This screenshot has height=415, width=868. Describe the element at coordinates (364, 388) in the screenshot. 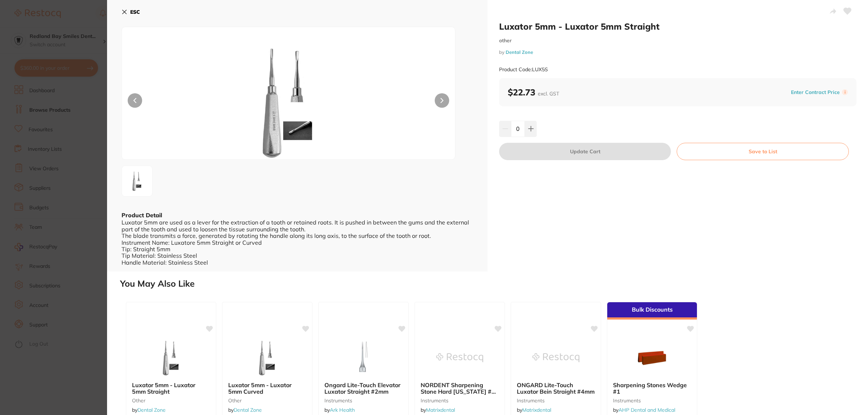

I see `b: Ongard Lite-Touch Elevator Luxator Straight #2mm` at that location.